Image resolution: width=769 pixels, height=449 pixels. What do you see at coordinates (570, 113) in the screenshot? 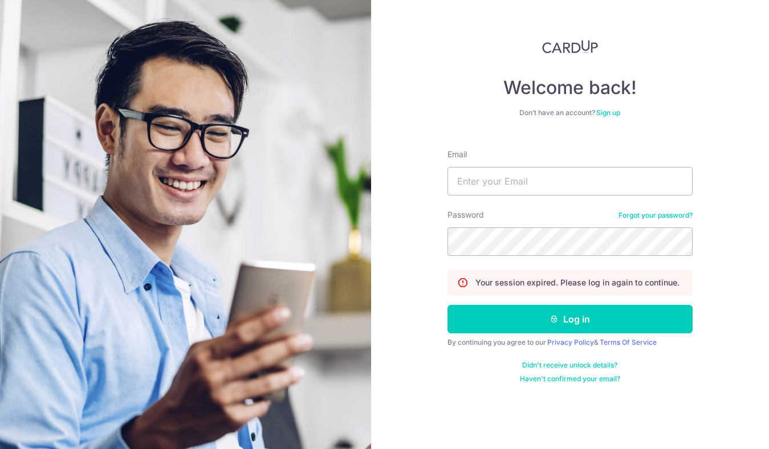
I see `div: Don’t have an account?` at bounding box center [570, 113].